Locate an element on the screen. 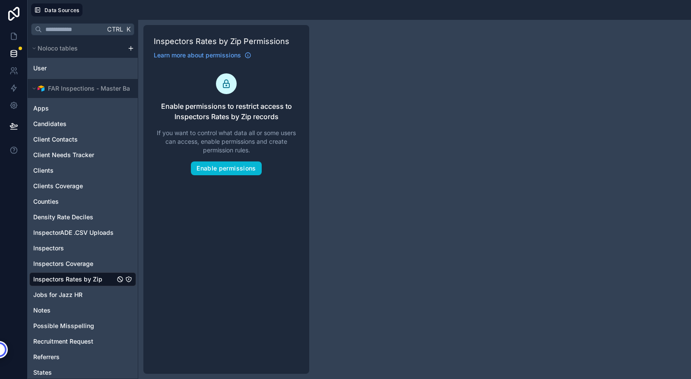  span: If you want to control what data all or some users can access, enable permissions and create perm... is located at coordinates (226, 142).